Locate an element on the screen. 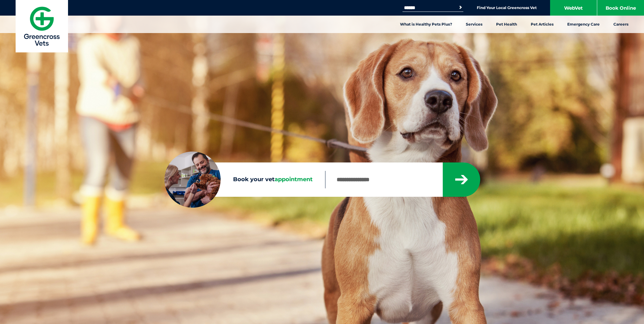  a: What is Healthy Pets Plus? is located at coordinates (426, 24).